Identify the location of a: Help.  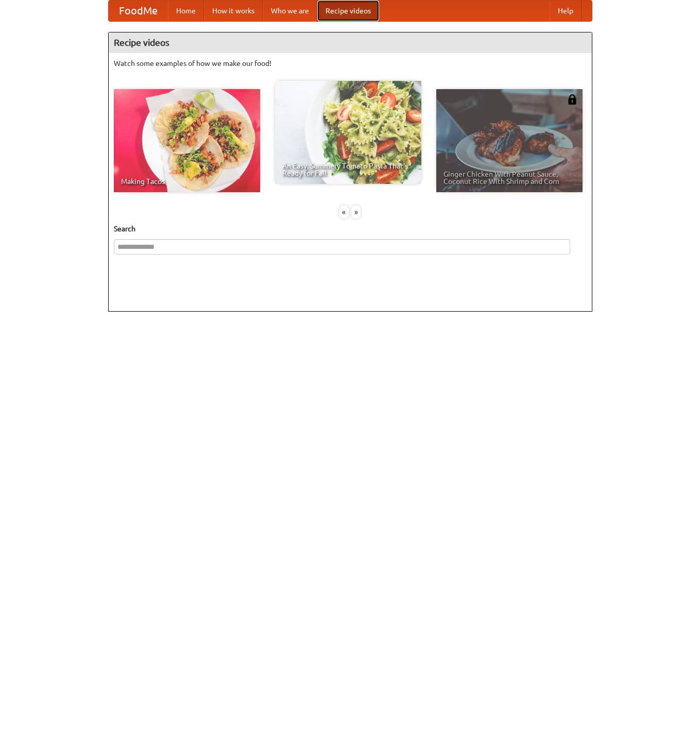
(565, 11).